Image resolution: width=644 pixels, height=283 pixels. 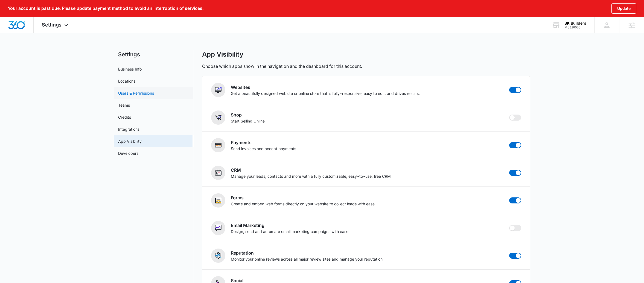 I want to click on img: Forms, so click(x=218, y=200).